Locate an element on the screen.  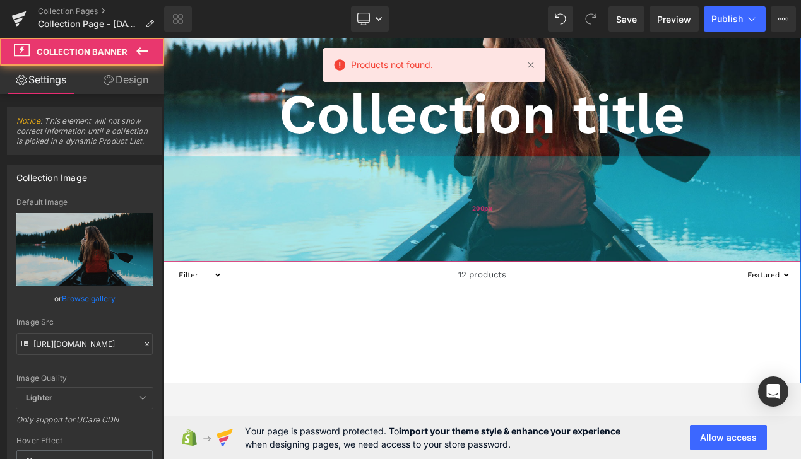
span: Save is located at coordinates (626, 19).